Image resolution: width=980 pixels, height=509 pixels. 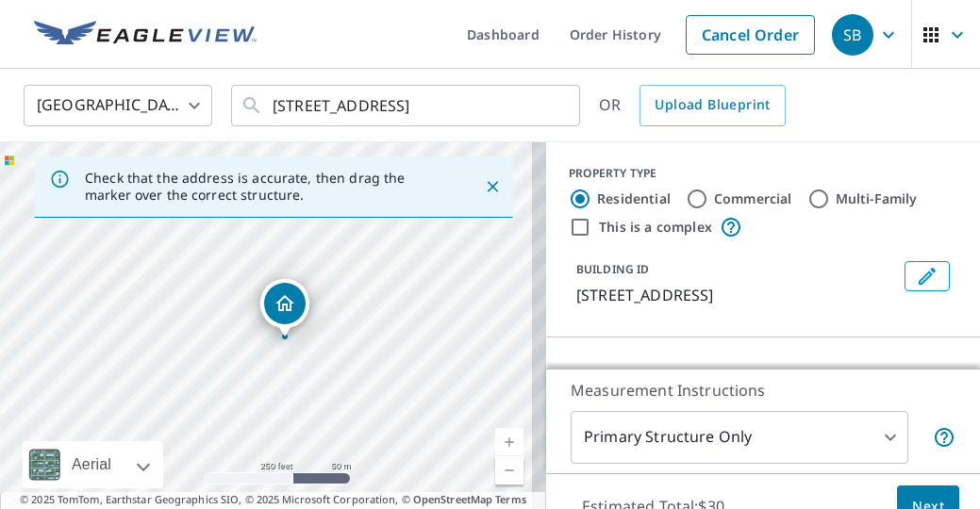 I want to click on label: Commercial, so click(x=752, y=199).